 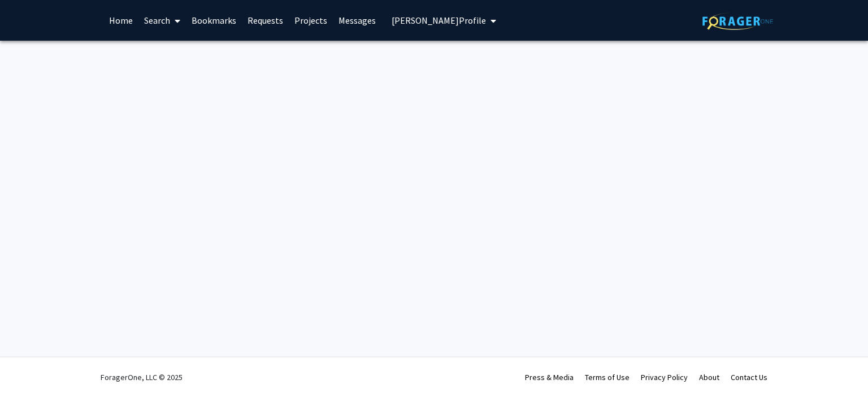 What do you see at coordinates (738, 21) in the screenshot?
I see `img: ForagerOne Logo` at bounding box center [738, 21].